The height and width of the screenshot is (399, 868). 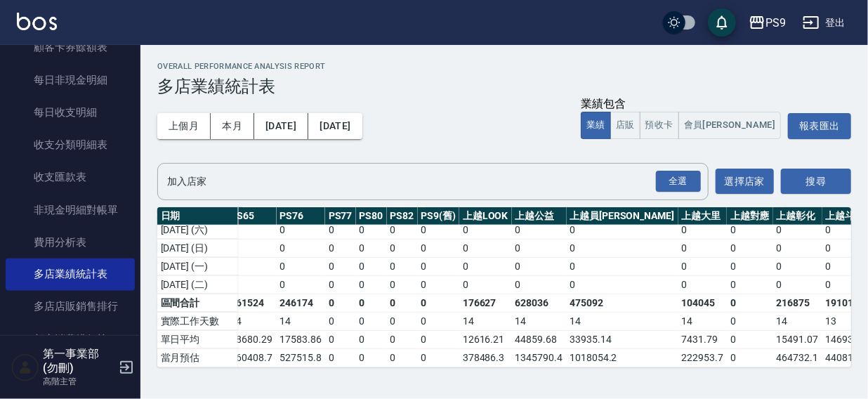 What do you see at coordinates (70, 112) in the screenshot?
I see `a: 每日收支明細` at bounding box center [70, 112].